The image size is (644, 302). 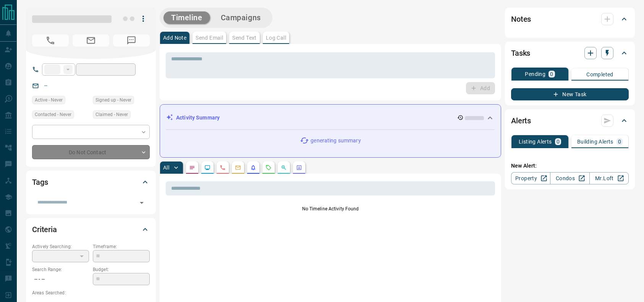 I want to click on p: No Timeline Activity Found, so click(x=330, y=209).